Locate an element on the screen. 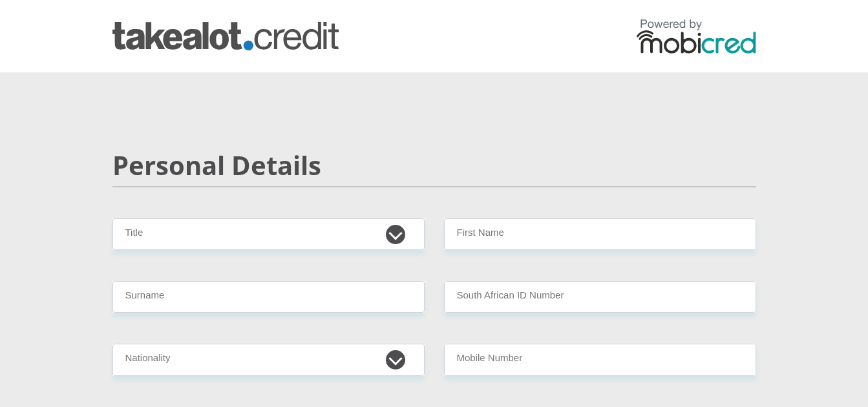 The width and height of the screenshot is (868, 407). h2: Personal Details is located at coordinates (434, 165).